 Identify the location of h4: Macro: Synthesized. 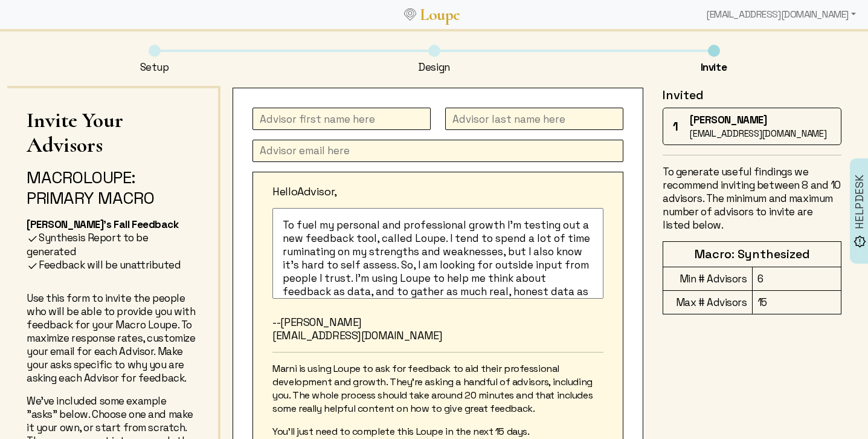
(752, 254).